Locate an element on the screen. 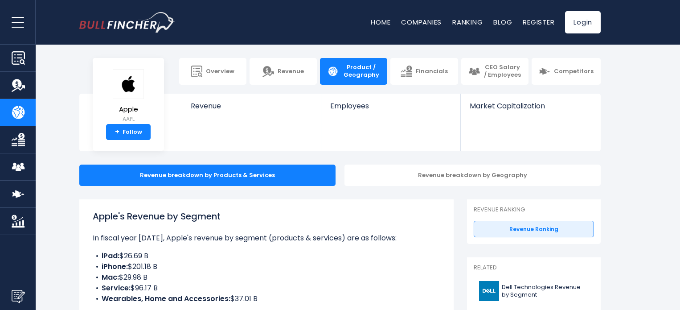 This screenshot has height=310, width=680. span: CEO Salary / Employees is located at coordinates (502, 71).